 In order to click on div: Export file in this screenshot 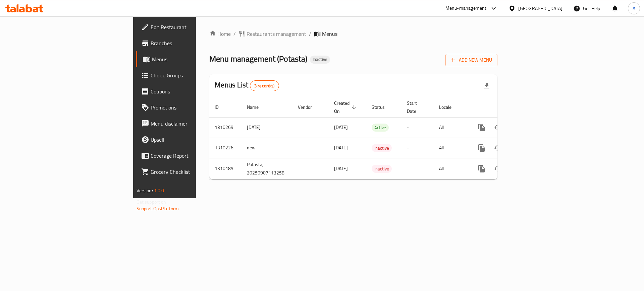, I will do `click(486, 86)`.